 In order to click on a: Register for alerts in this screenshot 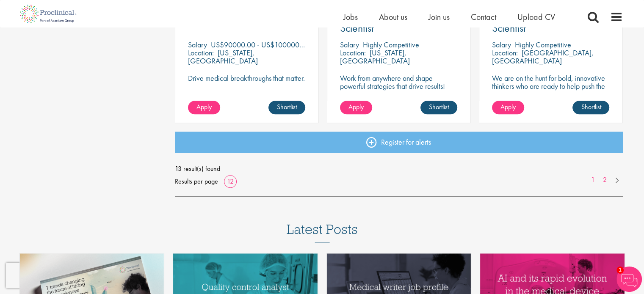, I will do `click(398, 142)`.